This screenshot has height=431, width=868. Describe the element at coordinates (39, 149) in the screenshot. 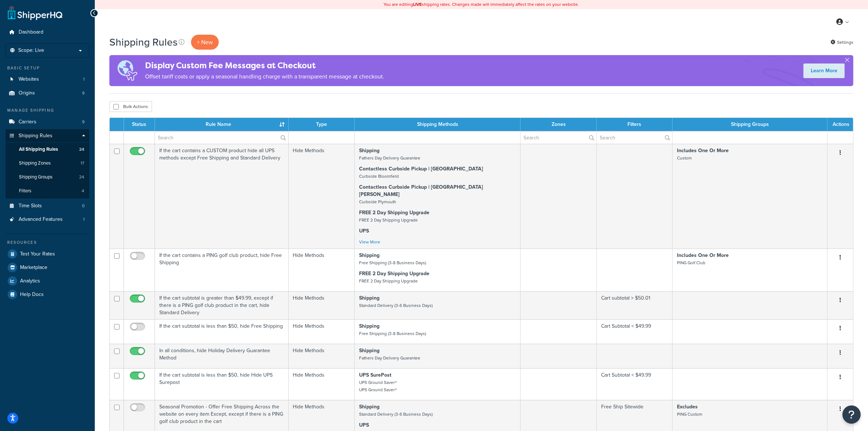

I see `span: All Shipping Rules` at that location.